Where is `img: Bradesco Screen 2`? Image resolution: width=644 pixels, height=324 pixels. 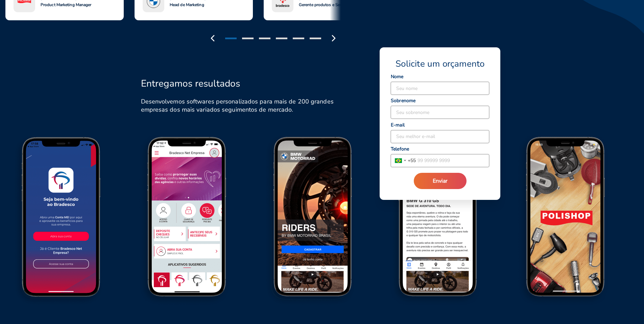
img: Bradesco Screen 2 is located at coordinates (189, 223).